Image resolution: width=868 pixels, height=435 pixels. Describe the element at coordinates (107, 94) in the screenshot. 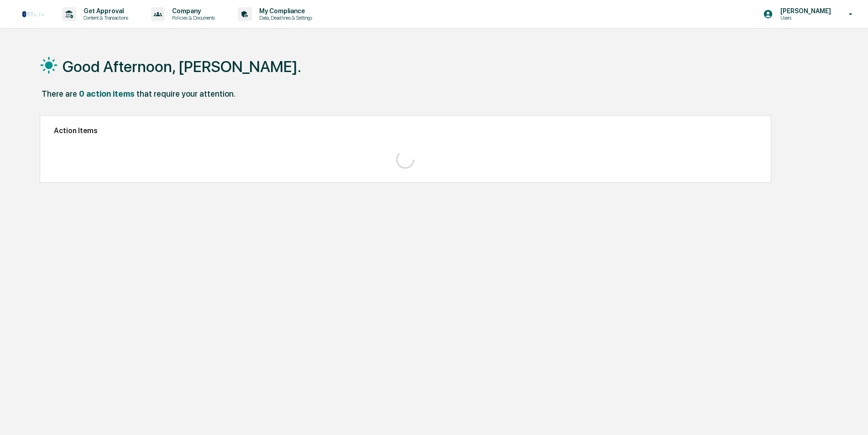

I see `div: 0 action items` at that location.